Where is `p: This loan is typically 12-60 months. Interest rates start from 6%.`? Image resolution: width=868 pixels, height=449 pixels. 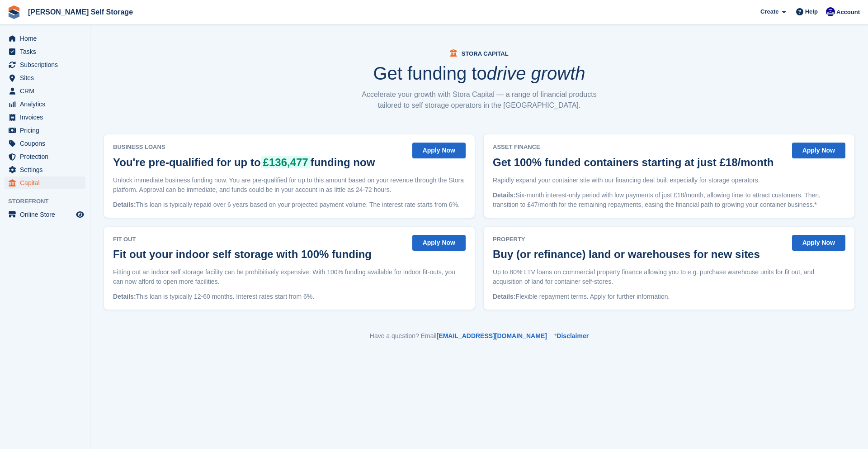
p: This loan is typically 12-60 months. Interest rates start from 6%. is located at coordinates (290, 296).